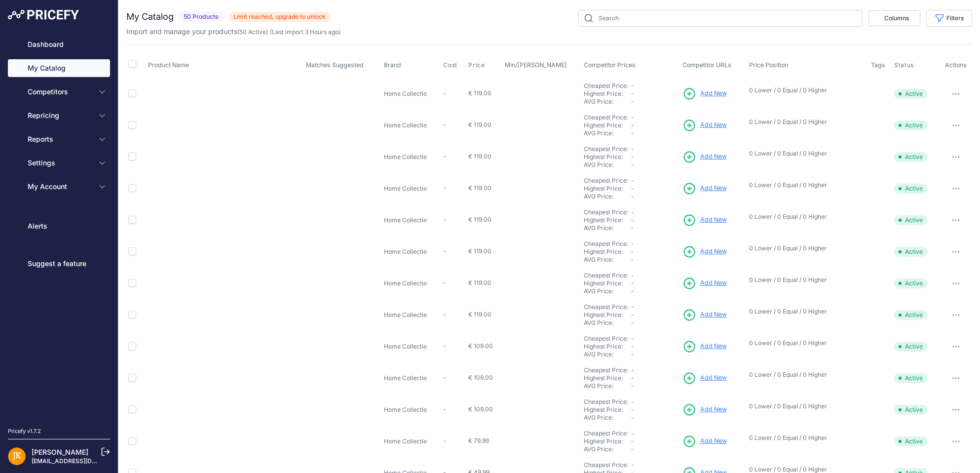 This screenshot has height=473, width=980. Describe the element at coordinates (201, 16) in the screenshot. I see `span: 50 Products` at that location.